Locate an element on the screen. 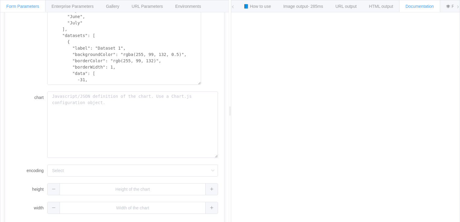 The height and width of the screenshot is (222, 460). label: chart is located at coordinates (29, 98).